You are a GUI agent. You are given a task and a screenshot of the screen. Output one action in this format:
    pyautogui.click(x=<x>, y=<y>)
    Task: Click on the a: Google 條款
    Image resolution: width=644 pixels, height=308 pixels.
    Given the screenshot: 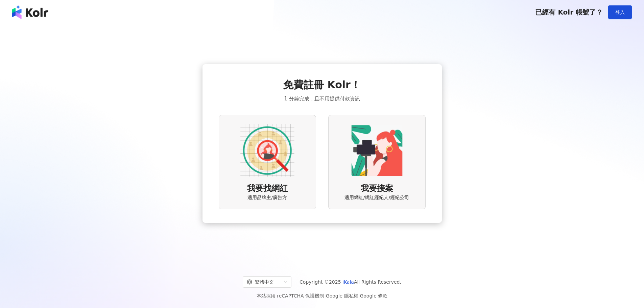 What is the action you would take?
    pyautogui.click(x=373, y=296)
    